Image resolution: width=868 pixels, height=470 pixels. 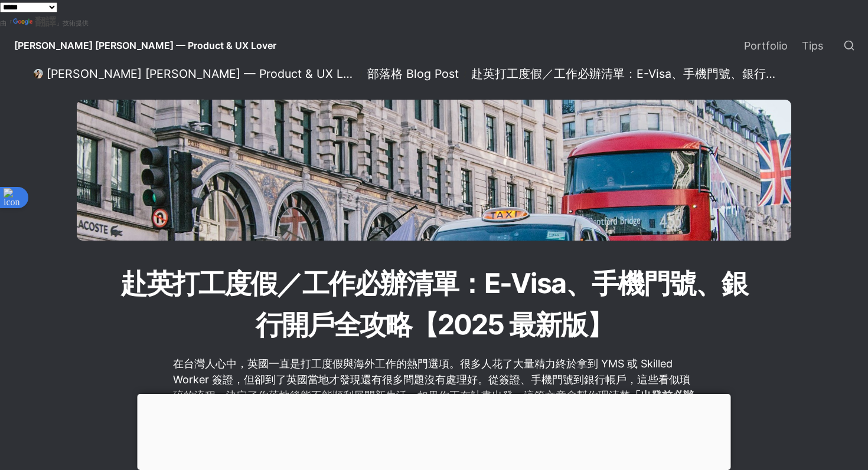 I want to click on img: 赴英打工度假／工作必辦清單：E-Visa、手機門號、銀行開戶全攻略【2025 最新版】, so click(x=434, y=170).